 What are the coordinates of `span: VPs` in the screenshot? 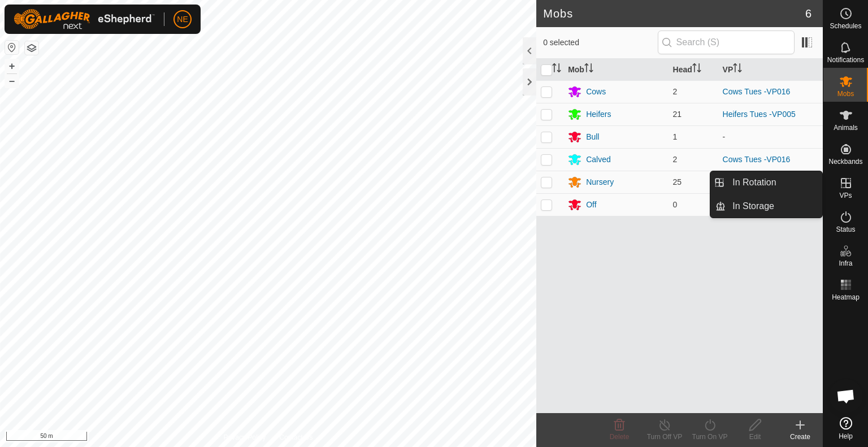 It's located at (845, 195).